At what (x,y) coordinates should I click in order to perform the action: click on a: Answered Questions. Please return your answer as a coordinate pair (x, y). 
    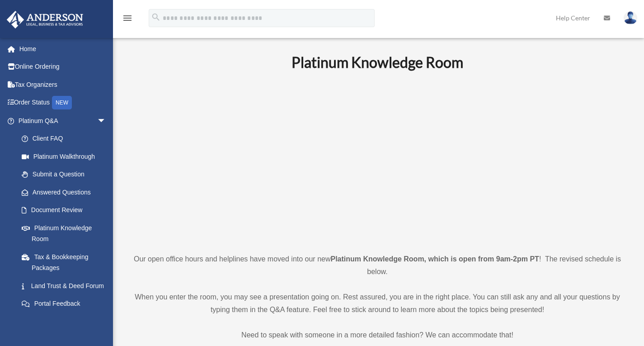
    Looking at the image, I should click on (66, 193).